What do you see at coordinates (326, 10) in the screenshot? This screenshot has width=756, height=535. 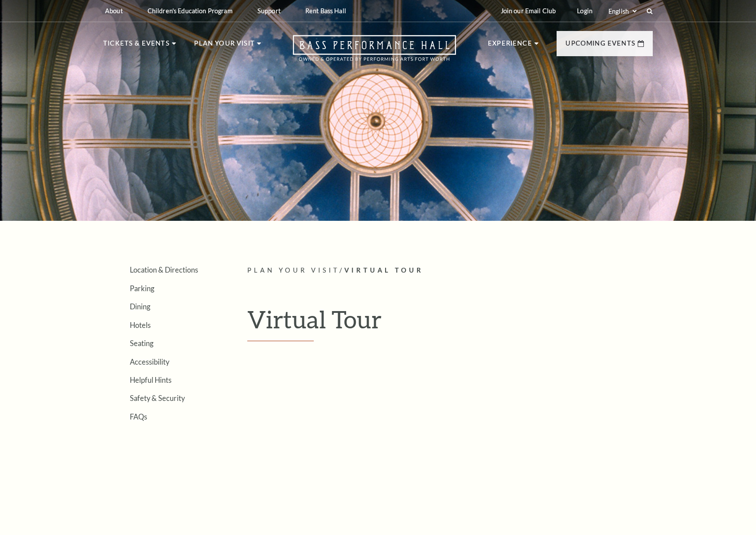 I see `p: Rent Bass Hall` at bounding box center [326, 10].